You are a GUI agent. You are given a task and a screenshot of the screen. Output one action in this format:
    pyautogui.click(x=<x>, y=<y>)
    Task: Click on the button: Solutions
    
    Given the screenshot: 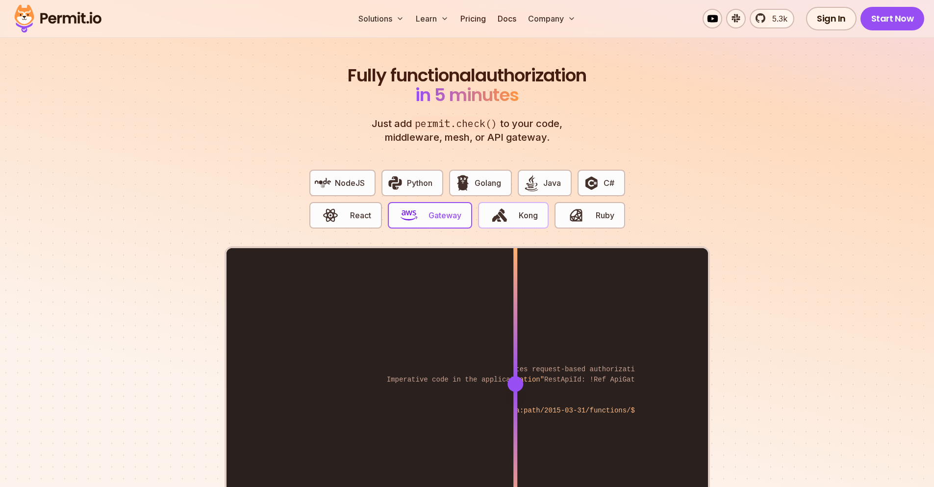 What is the action you would take?
    pyautogui.click(x=381, y=19)
    